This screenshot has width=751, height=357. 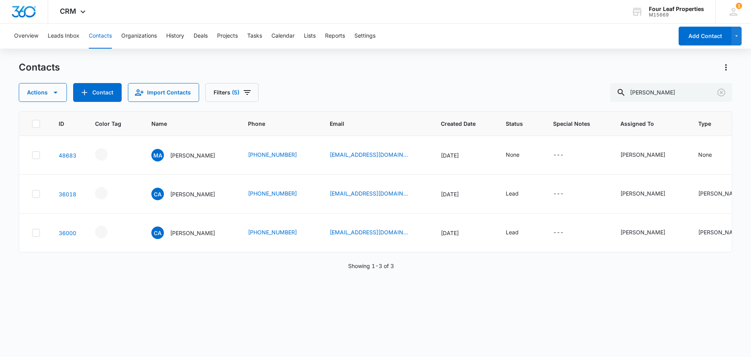 I want to click on span: Status, so click(x=515, y=123).